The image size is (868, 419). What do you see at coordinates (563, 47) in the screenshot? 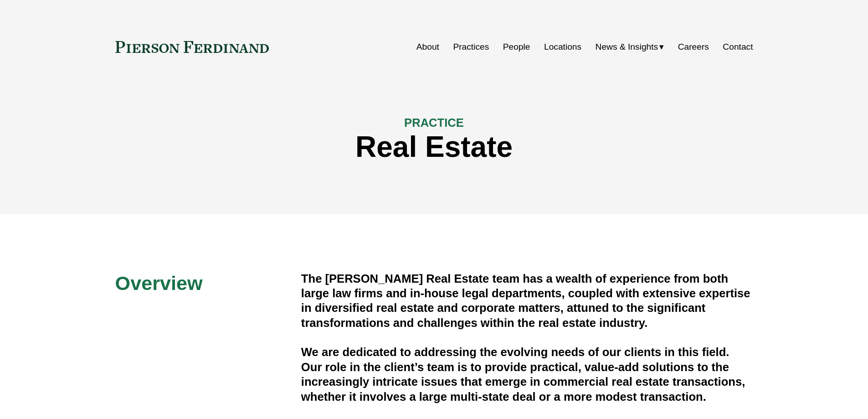
I see `a: Locations` at bounding box center [563, 47].